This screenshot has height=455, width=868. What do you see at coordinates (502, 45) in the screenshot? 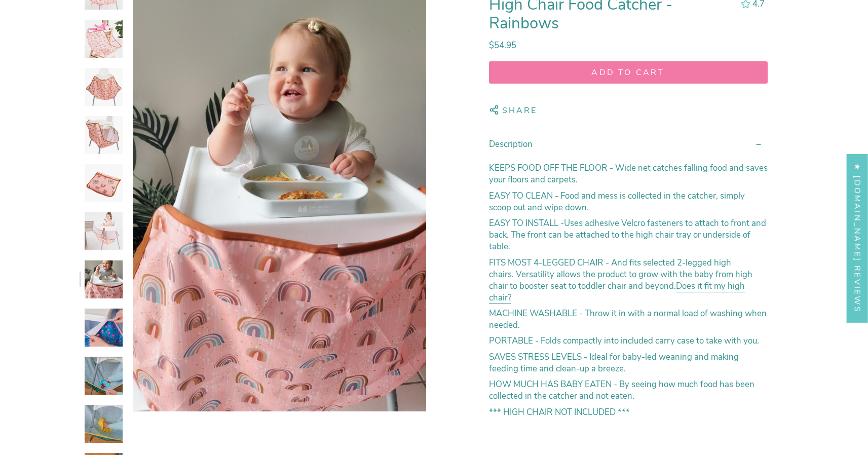
I see `span: $54.95` at bounding box center [502, 45].